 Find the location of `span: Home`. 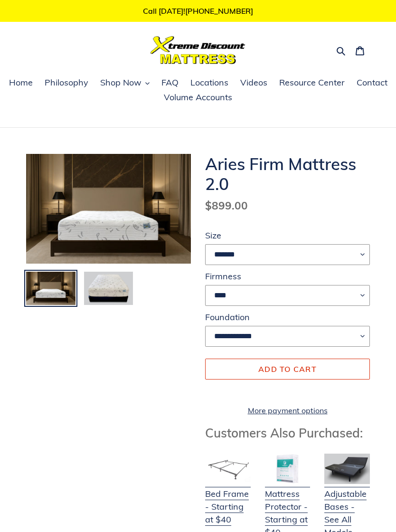

span: Home is located at coordinates (21, 82).